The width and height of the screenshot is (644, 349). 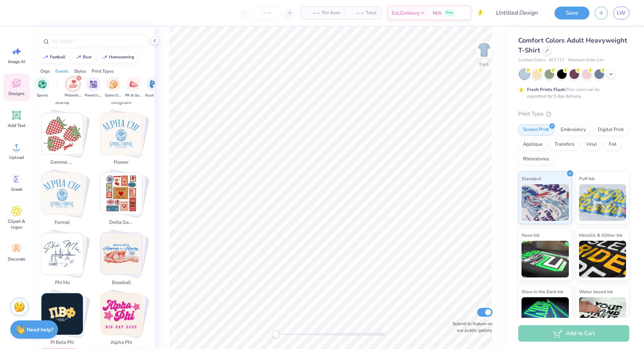 I want to click on input: Untitled Design, so click(x=516, y=13).